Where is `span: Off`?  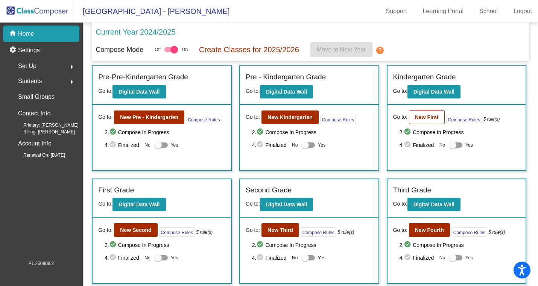
span: Off is located at coordinates (158, 50).